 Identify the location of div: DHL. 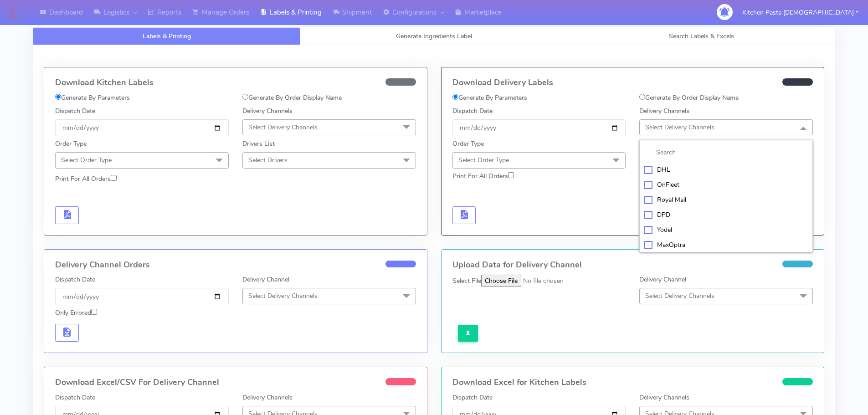
(726, 170).